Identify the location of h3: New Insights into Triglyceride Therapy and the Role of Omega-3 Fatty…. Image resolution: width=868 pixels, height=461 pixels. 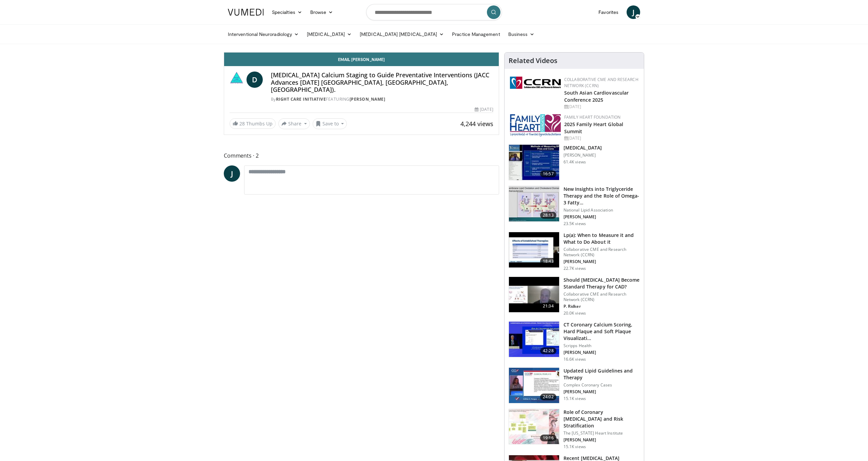
(602, 196).